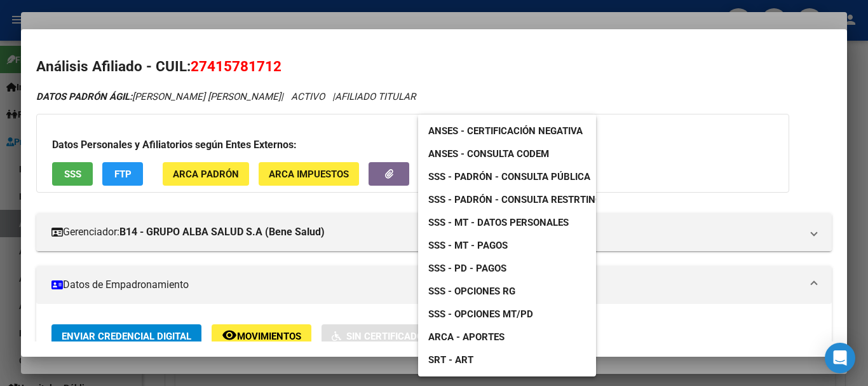  Describe the element at coordinates (509, 176) in the screenshot. I see `a: SSS - Padrón - Consulta Pública` at that location.